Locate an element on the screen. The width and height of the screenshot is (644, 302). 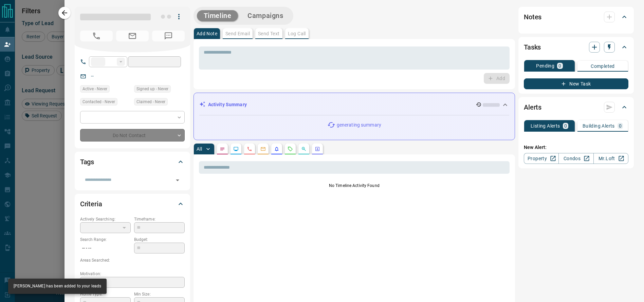
h2: Notes is located at coordinates (533, 17).